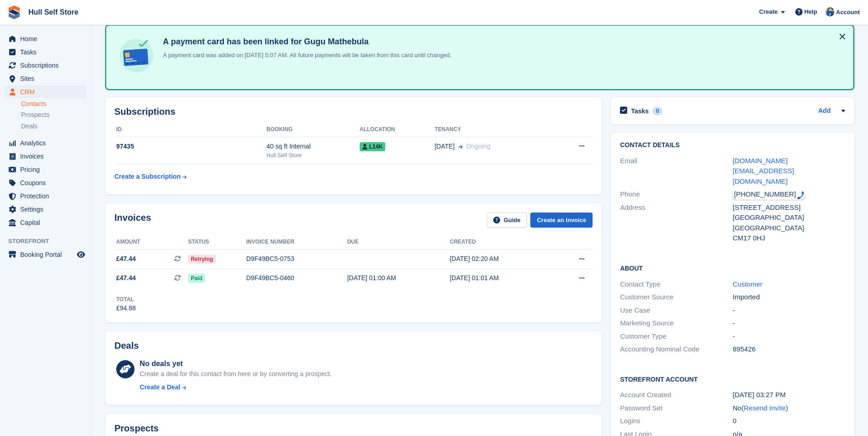 The width and height of the screenshot is (868, 436). I want to click on img: Hull Self Store, so click(830, 12).